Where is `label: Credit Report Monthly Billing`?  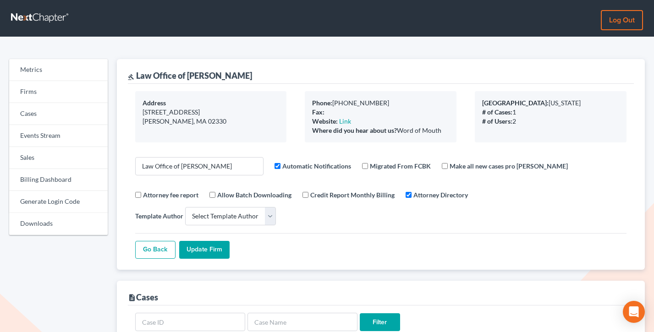 label: Credit Report Monthly Billing is located at coordinates (353, 195).